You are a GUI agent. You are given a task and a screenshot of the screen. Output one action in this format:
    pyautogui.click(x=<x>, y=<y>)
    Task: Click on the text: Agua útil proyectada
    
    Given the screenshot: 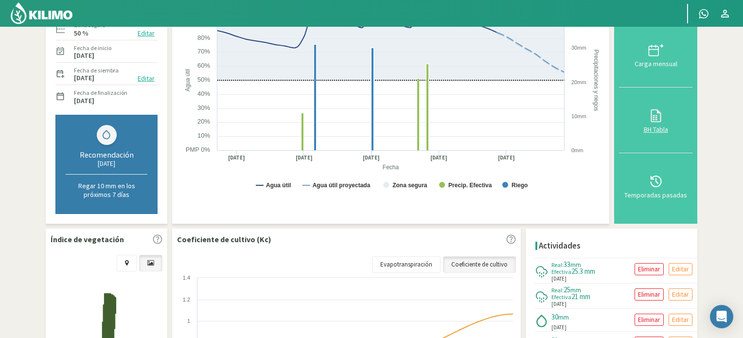 What is the action you would take?
    pyautogui.click(x=341, y=185)
    